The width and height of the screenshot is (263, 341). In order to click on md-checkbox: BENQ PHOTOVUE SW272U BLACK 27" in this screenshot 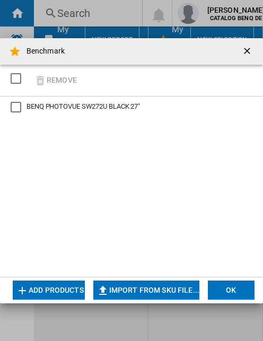, I will do `click(131, 107)`.